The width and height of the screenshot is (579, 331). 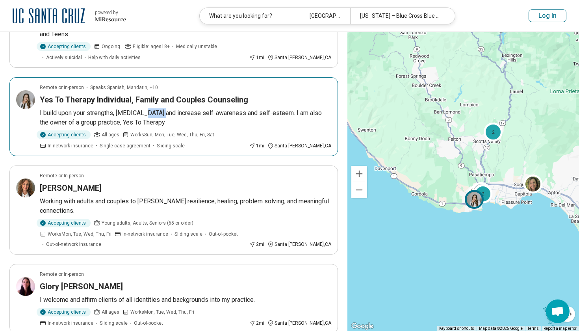 I want to click on span: Actively suicidal, so click(x=64, y=58).